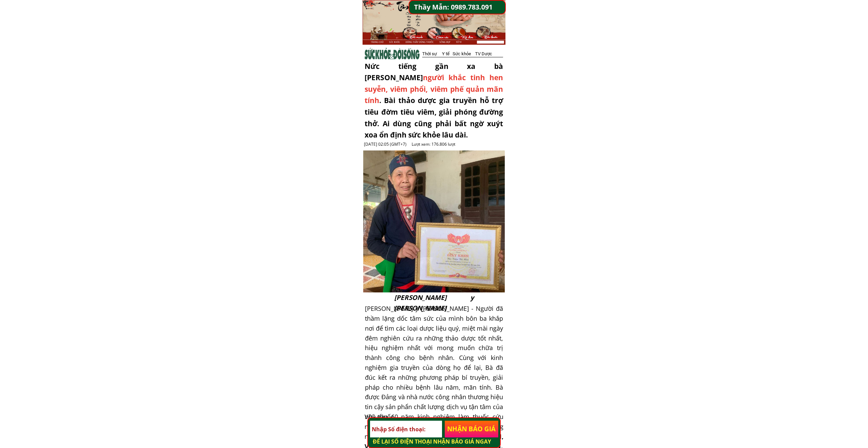  I want to click on input: Nhập Số điện thoại:, so click(406, 430).